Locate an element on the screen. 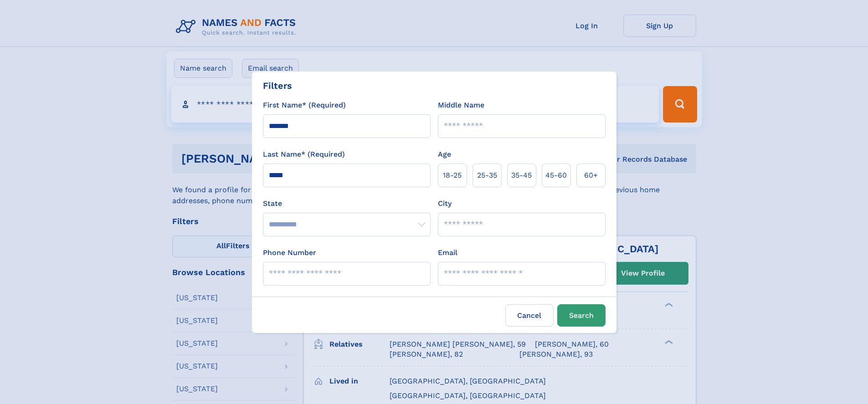 The height and width of the screenshot is (404, 868). label: City is located at coordinates (445, 203).